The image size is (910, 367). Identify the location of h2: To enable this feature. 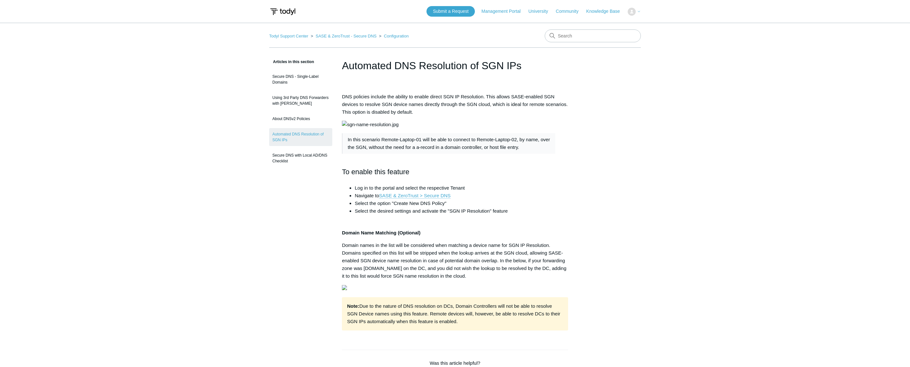
(455, 172).